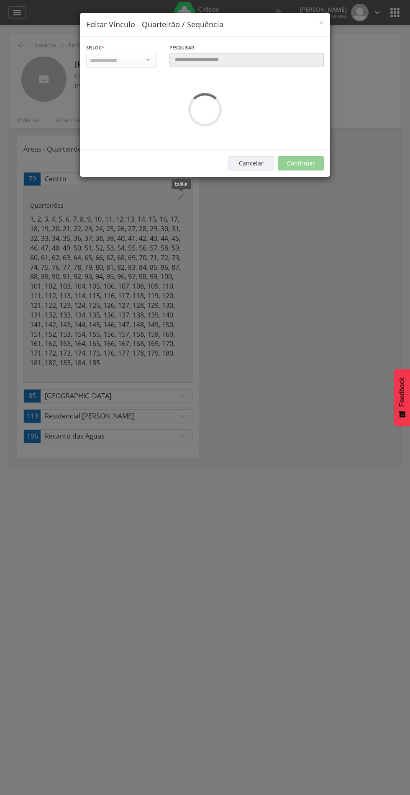 The height and width of the screenshot is (795, 410). What do you see at coordinates (94, 47) in the screenshot?
I see `span: Sisloc` at bounding box center [94, 47].